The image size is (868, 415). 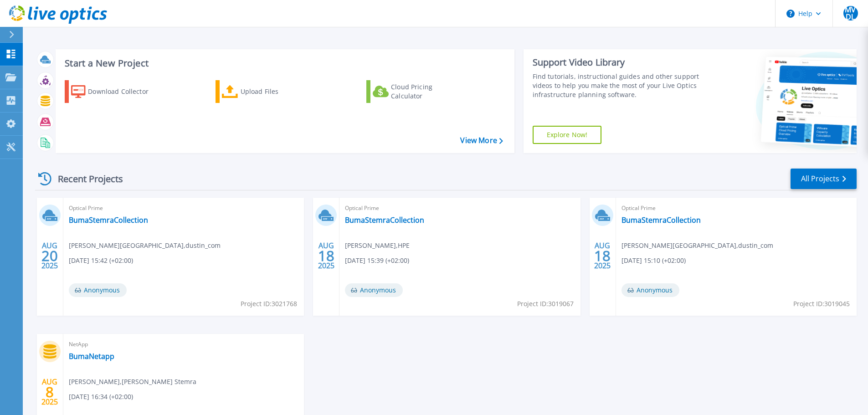 I want to click on a: View More, so click(x=481, y=140).